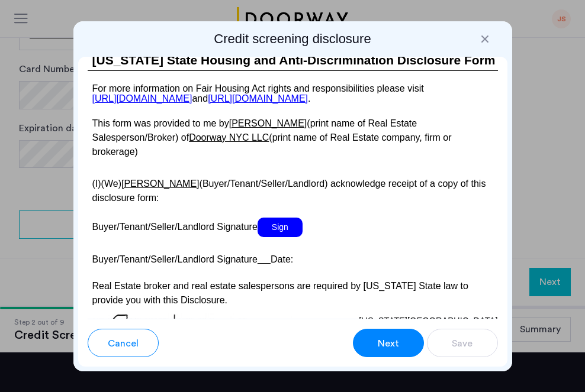 The width and height of the screenshot is (585, 392). I want to click on p: Buyer/Tenant/Seller/Landlord Signature Date:, so click(293, 258).